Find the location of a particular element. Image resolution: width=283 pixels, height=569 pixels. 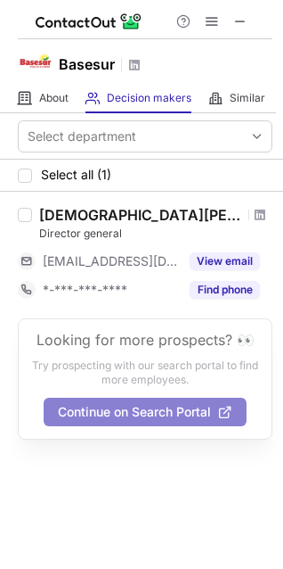

button: Continue on Search Portal is located at coordinates (145, 412).